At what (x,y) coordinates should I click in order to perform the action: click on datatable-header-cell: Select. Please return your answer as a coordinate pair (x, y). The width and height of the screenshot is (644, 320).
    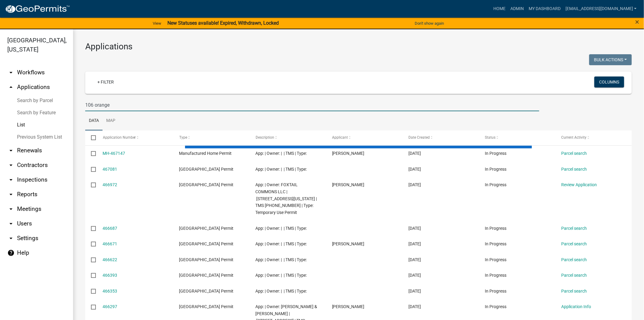
    Looking at the image, I should click on (91, 138).